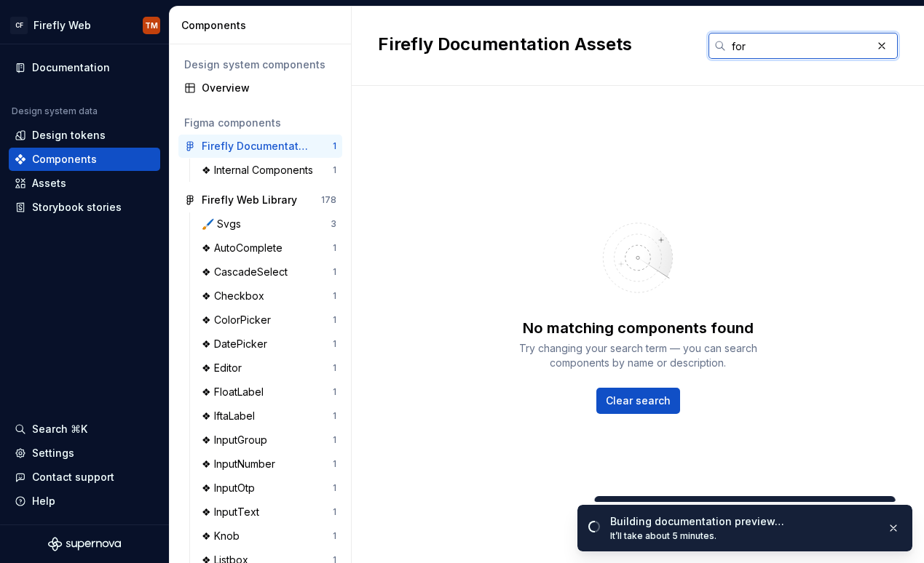 This screenshot has width=924, height=563. I want to click on a: ❖ IftaLabel1, so click(268, 416).